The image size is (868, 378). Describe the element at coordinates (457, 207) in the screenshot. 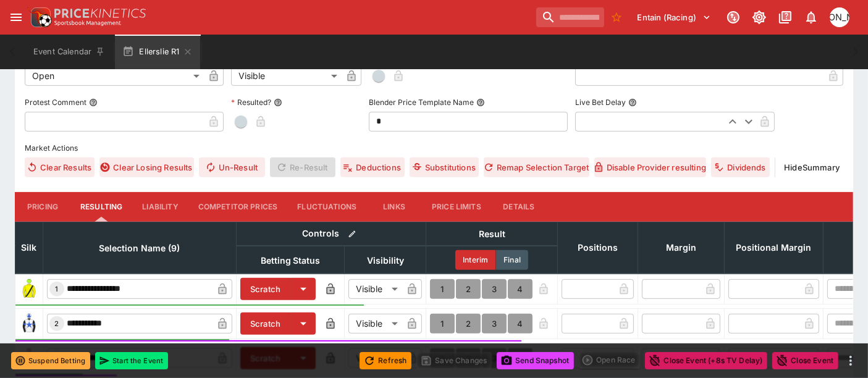

I see `button: Price Limits` at that location.